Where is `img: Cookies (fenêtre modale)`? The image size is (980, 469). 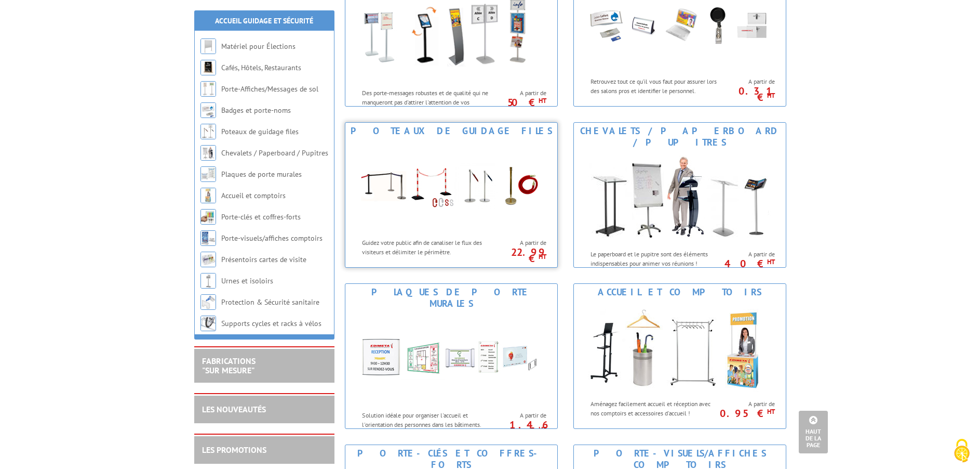
img: Cookies (fenêtre modale) is located at coordinates (962, 451).